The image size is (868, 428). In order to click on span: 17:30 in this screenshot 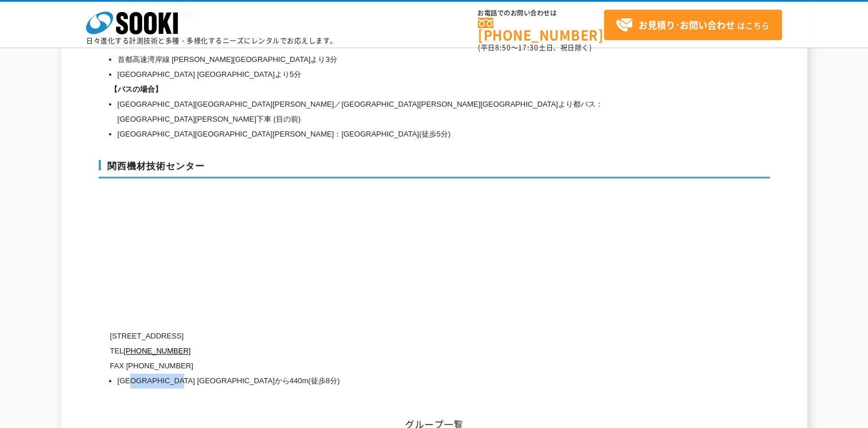, I will do `click(528, 48)`.